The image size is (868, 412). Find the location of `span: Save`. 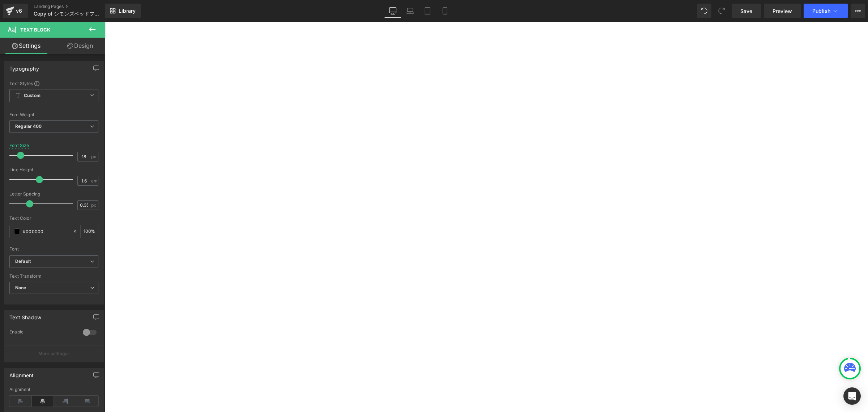

span: Save is located at coordinates (746, 11).